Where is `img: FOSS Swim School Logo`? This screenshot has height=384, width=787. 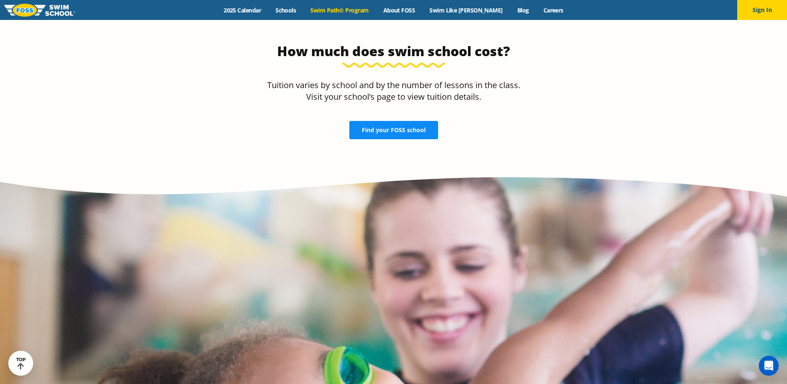
img: FOSS Swim School Logo is located at coordinates (39, 10).